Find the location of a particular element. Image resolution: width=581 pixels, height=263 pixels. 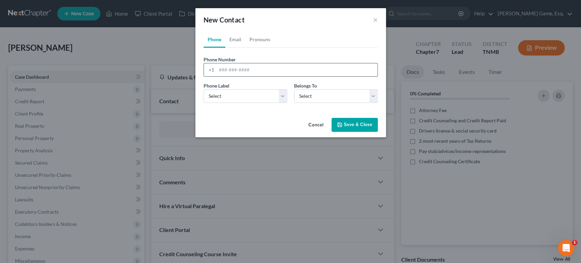

a: Pronouns is located at coordinates (259, 39).